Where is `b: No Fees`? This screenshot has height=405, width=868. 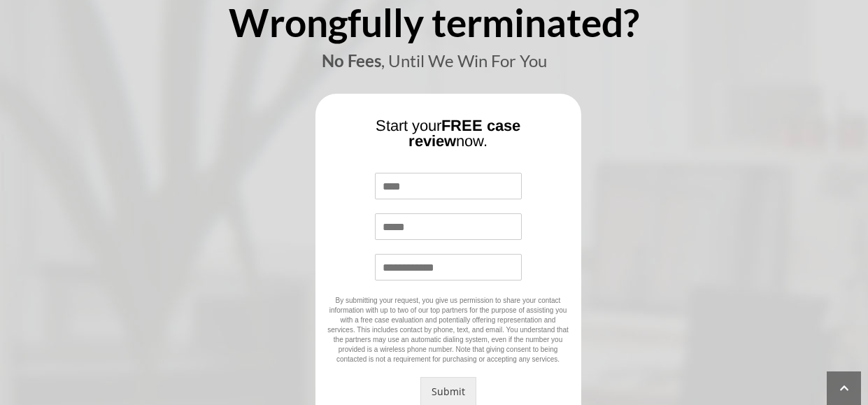 b: No Fees is located at coordinates (352, 60).